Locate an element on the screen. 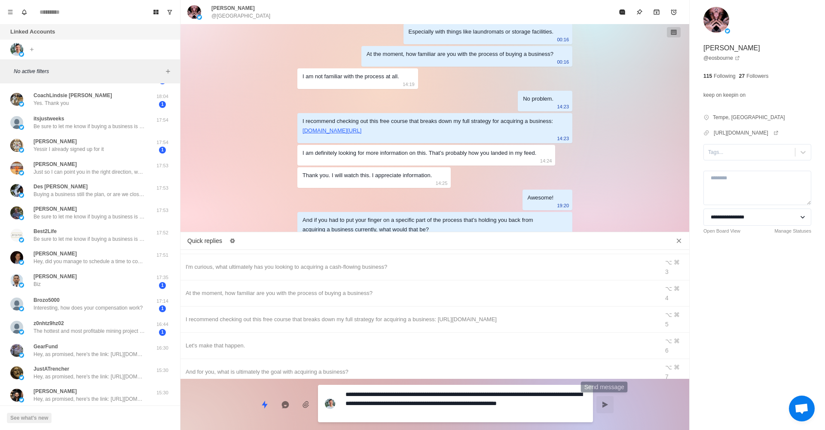  p: 27 is located at coordinates (742, 76).